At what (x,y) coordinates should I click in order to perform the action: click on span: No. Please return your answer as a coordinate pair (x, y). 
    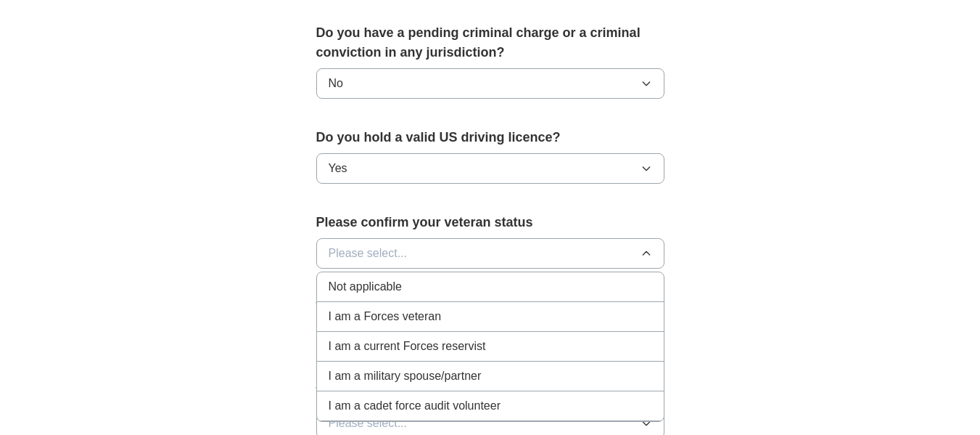
    Looking at the image, I should click on (336, 83).